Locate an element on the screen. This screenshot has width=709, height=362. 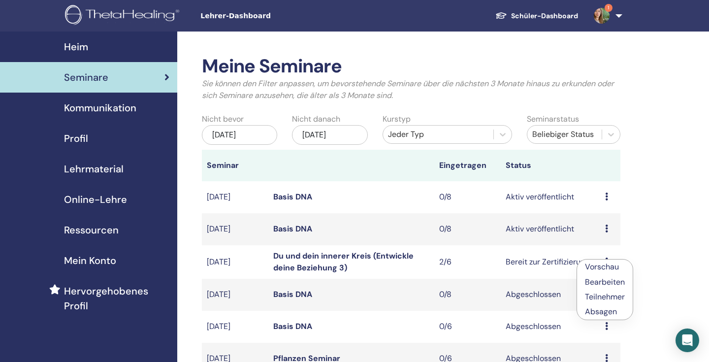
img: graduation-cap-white.svg is located at coordinates (501, 15).